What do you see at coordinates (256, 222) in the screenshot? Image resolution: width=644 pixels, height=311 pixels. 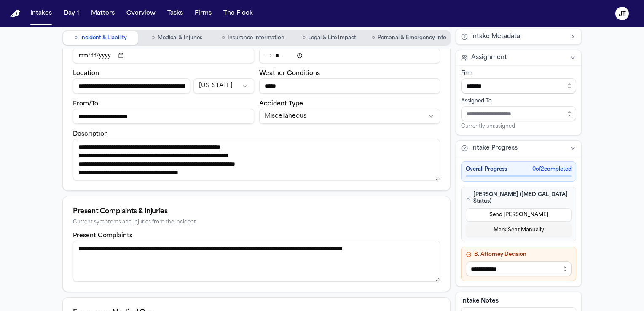 I see `div: Current symptoms and injuries from the incident` at bounding box center [256, 222].